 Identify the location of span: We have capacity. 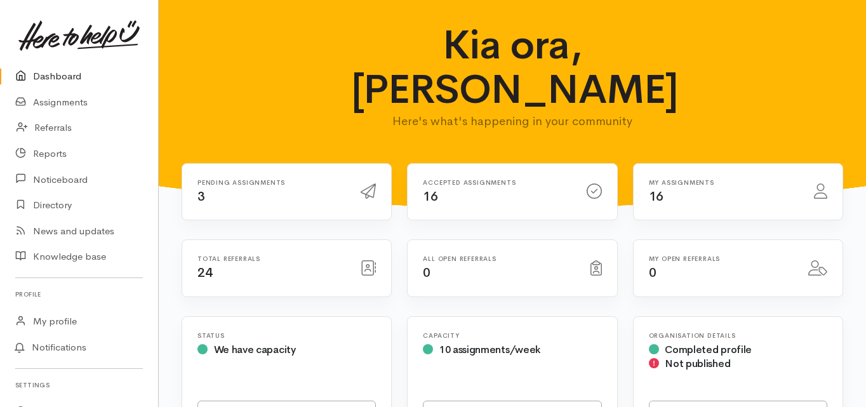
(255, 349).